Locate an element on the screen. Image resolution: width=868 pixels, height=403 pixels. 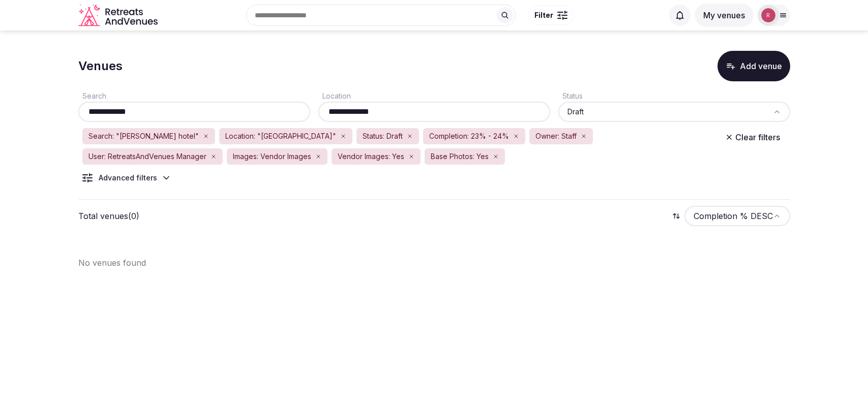
span: Images: Vendor Images is located at coordinates (272, 156).